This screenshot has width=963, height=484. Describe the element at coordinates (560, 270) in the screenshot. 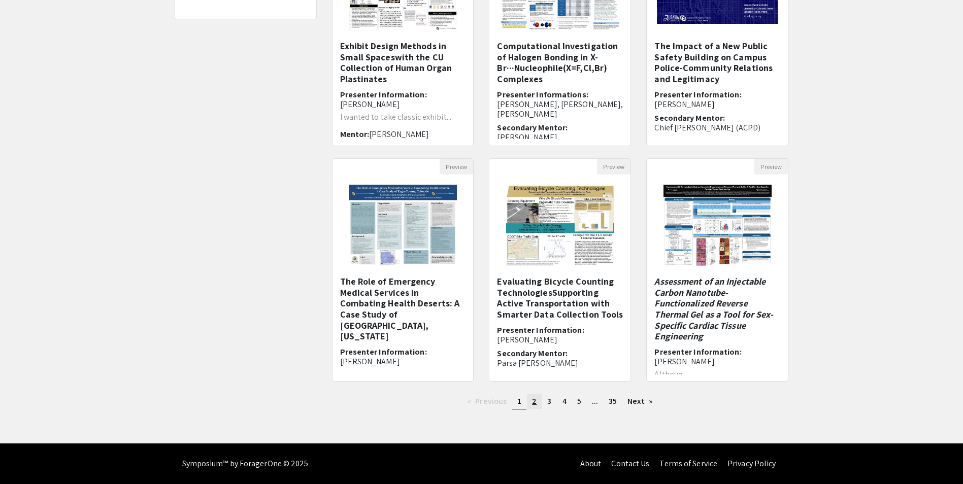

I see `div: Open Presentation <p><span style="color: black;">Evaluating Bicycle Counting Technologies</span><...` at that location.